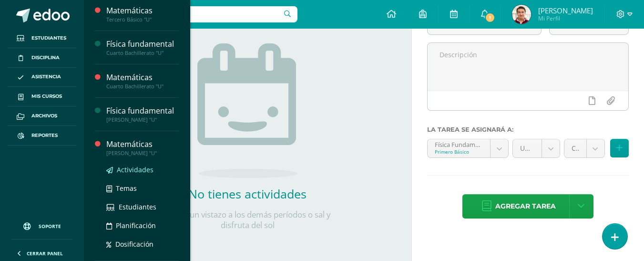 This screenshot has width=644, height=261. What do you see at coordinates (42, 57) in the screenshot?
I see `a: Disciplina` at bounding box center [42, 57].